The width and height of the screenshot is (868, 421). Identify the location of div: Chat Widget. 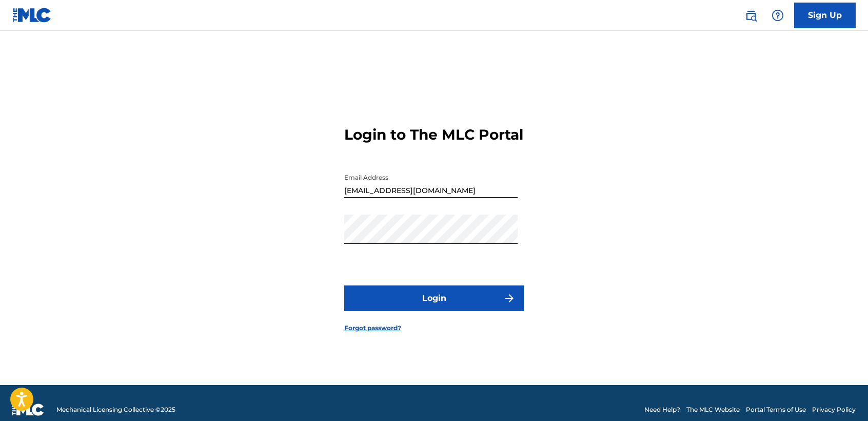
(842, 397).